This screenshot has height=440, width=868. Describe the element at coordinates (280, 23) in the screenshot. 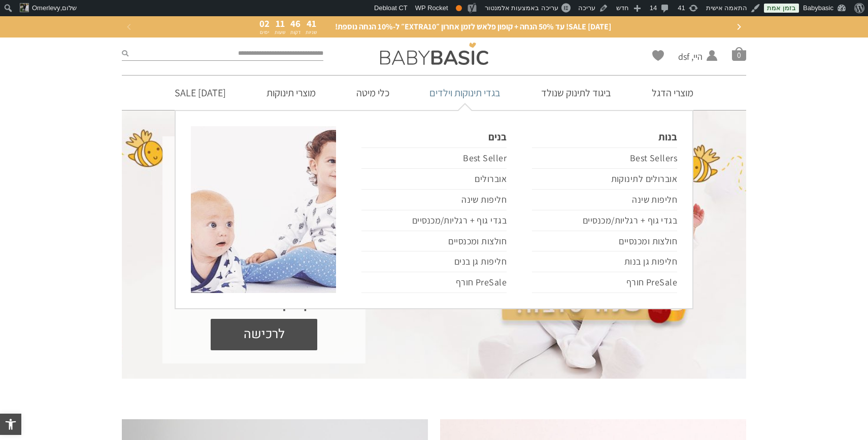

I see `span: 11` at that location.